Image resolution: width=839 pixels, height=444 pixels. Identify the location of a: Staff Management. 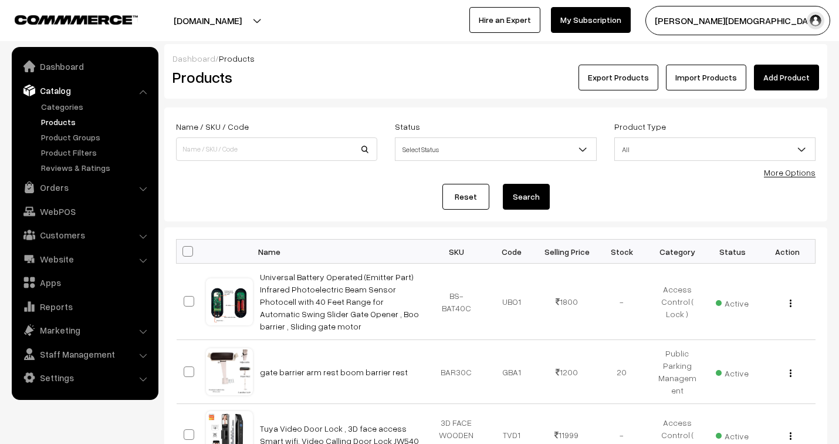
(85, 354).